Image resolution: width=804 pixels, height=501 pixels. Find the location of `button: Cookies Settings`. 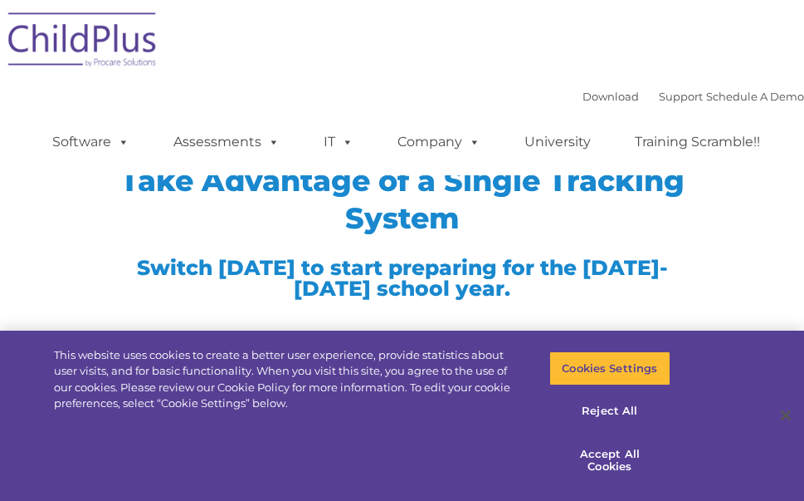

button: Cookies Settings is located at coordinates (609, 369).